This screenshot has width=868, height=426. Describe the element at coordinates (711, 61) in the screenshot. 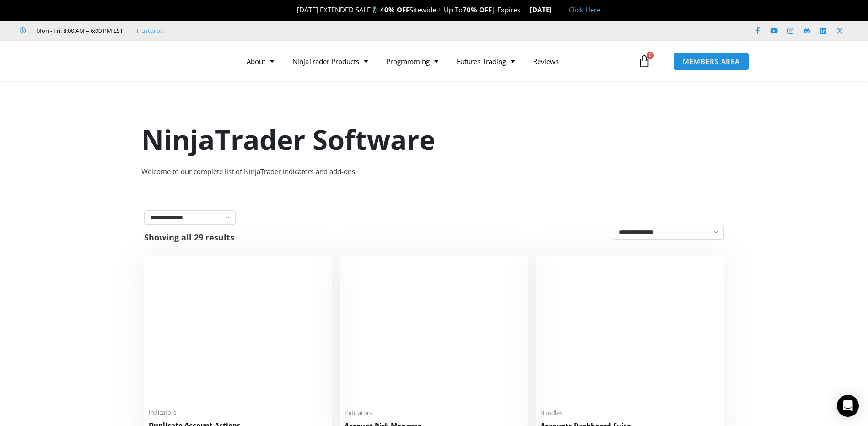

I see `a: MEMBERS AREA` at that location.